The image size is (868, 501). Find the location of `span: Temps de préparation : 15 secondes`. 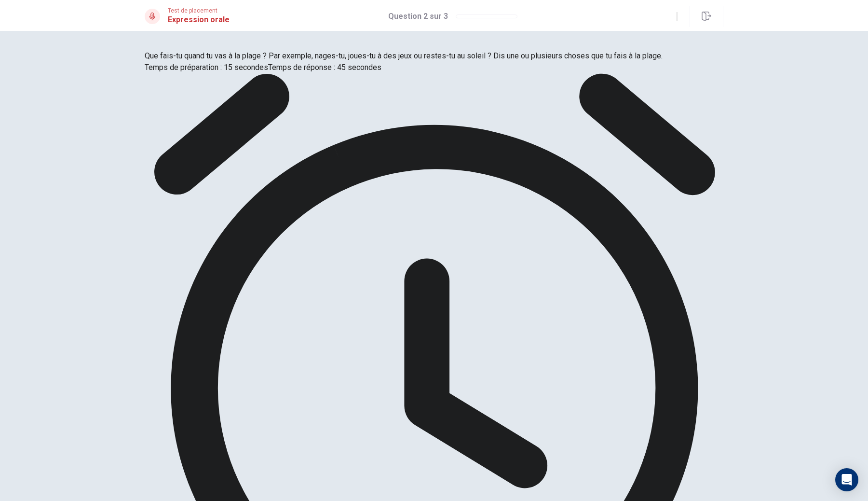

span: Temps de préparation : 15 secondes is located at coordinates (206, 67).